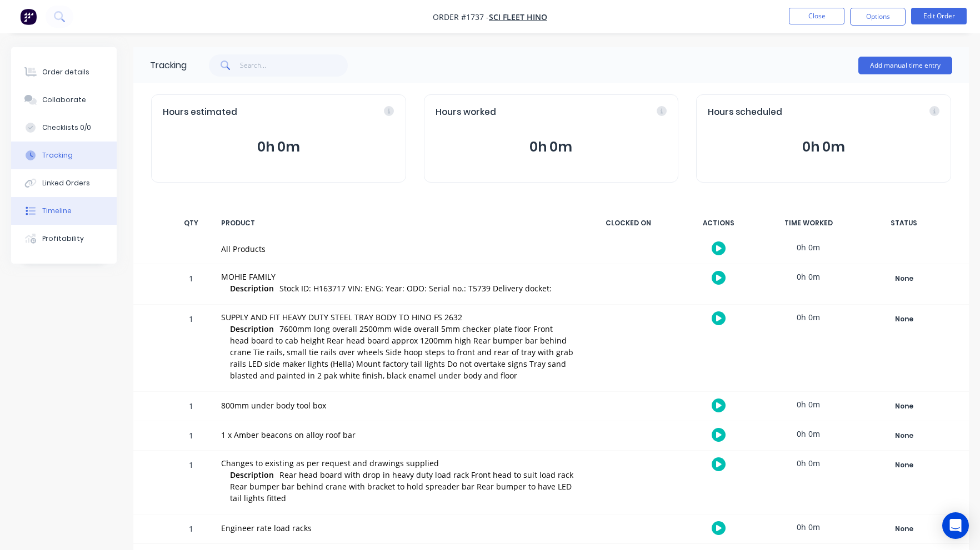  What do you see at coordinates (64, 73) in the screenshot?
I see `button: Order details` at bounding box center [64, 73].